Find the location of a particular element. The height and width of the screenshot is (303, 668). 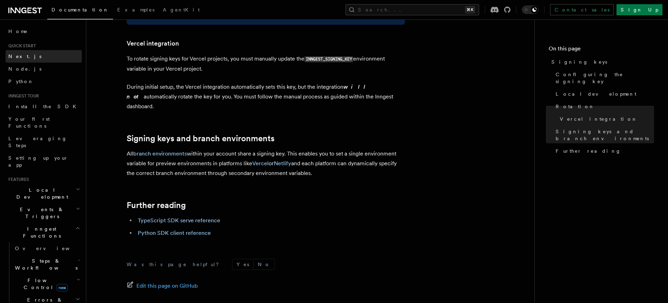

span: Further reading is located at coordinates (588, 151).